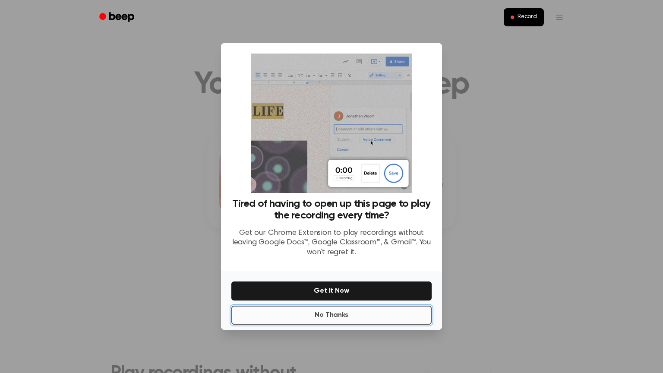 The height and width of the screenshot is (373, 663). What do you see at coordinates (331, 123) in the screenshot?
I see `img: Beep extension in action` at bounding box center [331, 123].